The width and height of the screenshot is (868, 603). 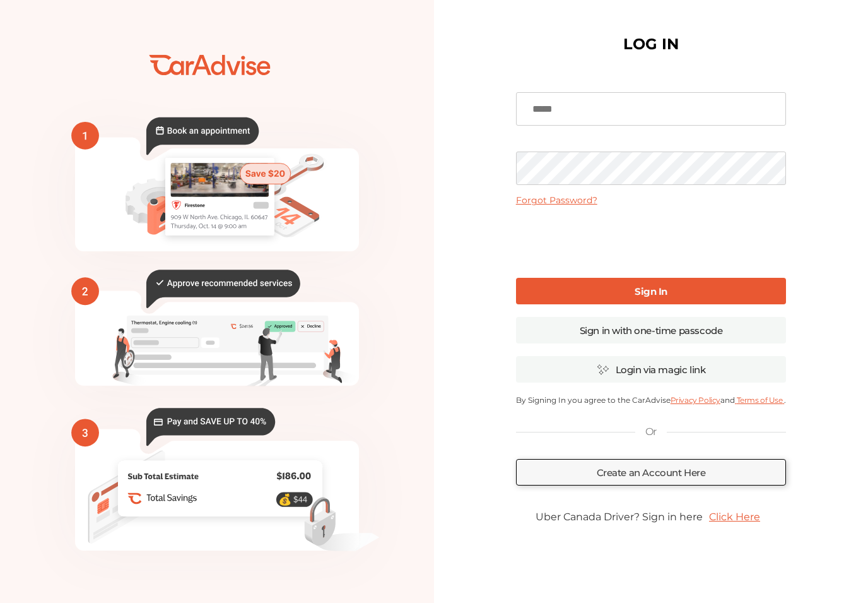 What do you see at coordinates (651, 291) in the screenshot?
I see `a: Sign In` at bounding box center [651, 291].